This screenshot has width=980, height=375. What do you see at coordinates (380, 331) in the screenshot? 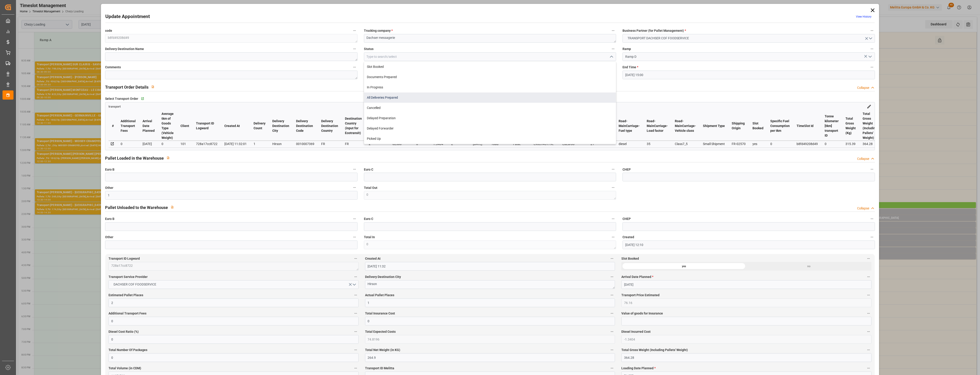
I see `span: Total Expected Costs` at bounding box center [380, 331].